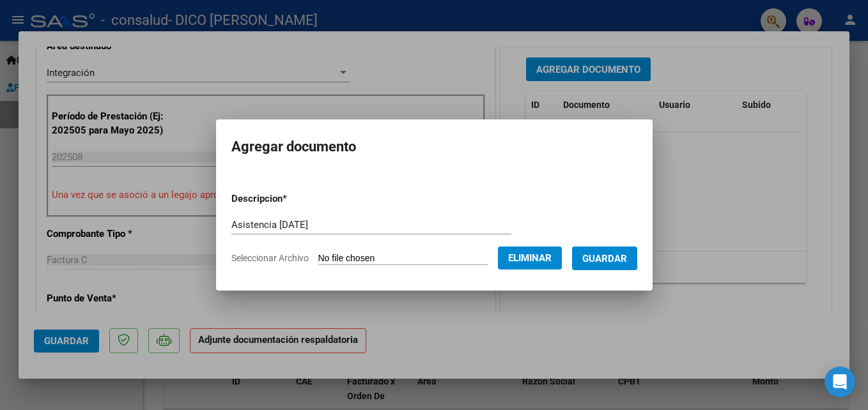  I want to click on span: Seleccionar Archivo, so click(270, 258).